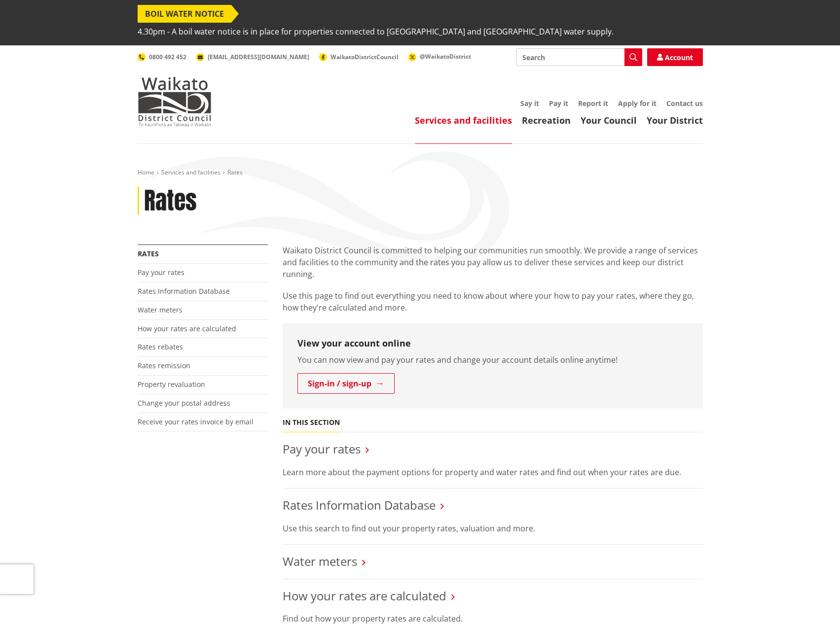 This screenshot has height=626, width=840. I want to click on span: BOIL WATER NOTICE, so click(184, 14).